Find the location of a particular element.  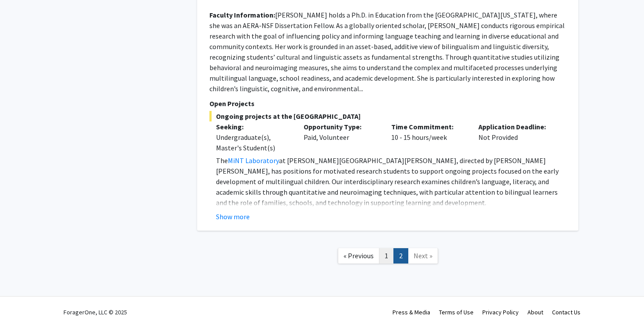

a: 2 is located at coordinates (401, 255).